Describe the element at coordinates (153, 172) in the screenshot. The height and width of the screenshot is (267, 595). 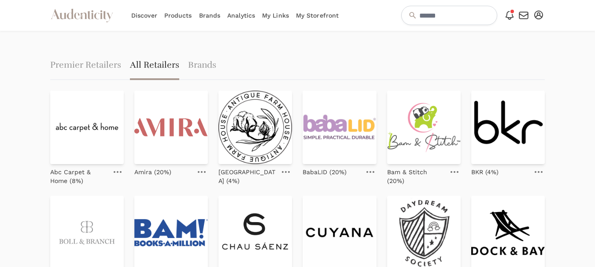
I see `p: Amira (20%)` at that location.